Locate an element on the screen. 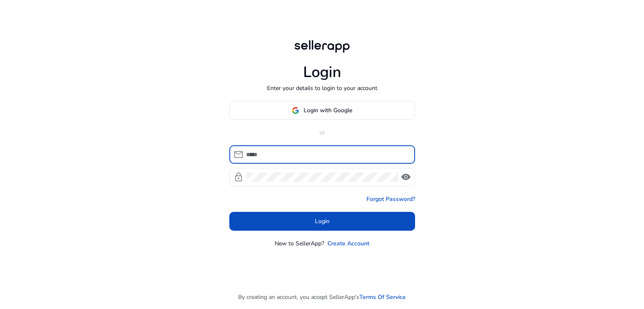  p: Enter your details to login to your account is located at coordinates (322, 88).